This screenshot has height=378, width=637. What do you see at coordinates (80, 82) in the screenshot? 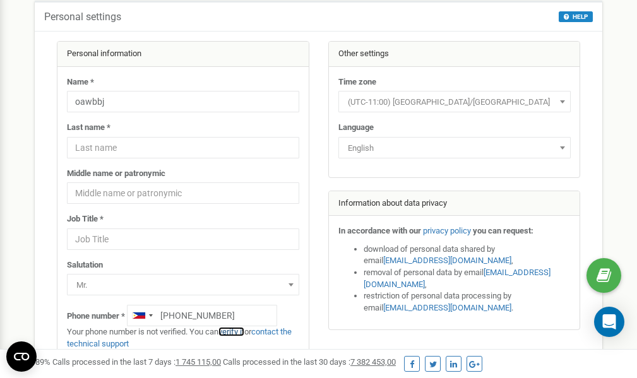
I see `label: Name *` at bounding box center [80, 82].